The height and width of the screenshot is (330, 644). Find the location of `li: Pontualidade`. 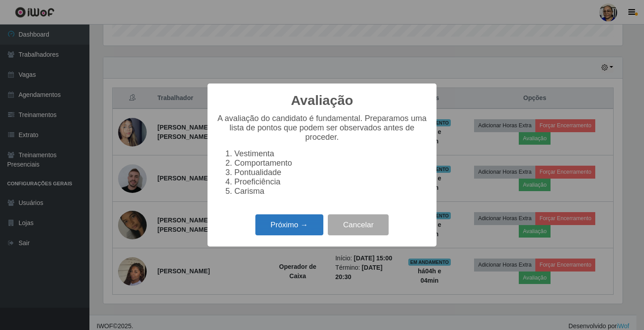

li: Pontualidade is located at coordinates (331, 172).